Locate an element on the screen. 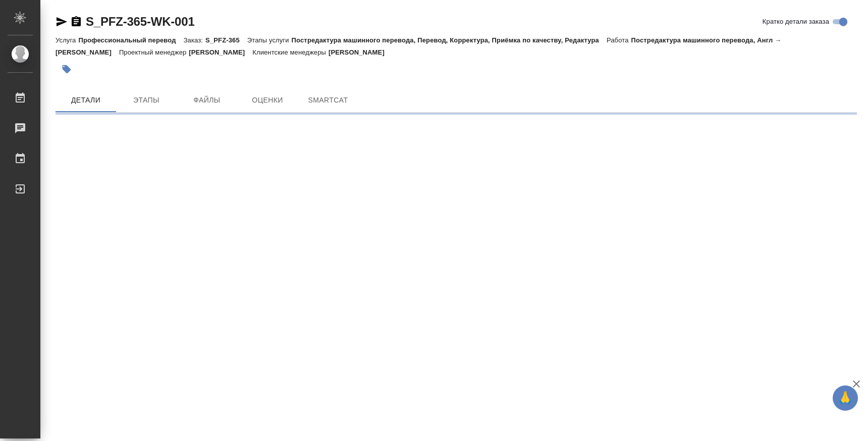  a: S_PFZ-365-WK-001 is located at coordinates (140, 21).